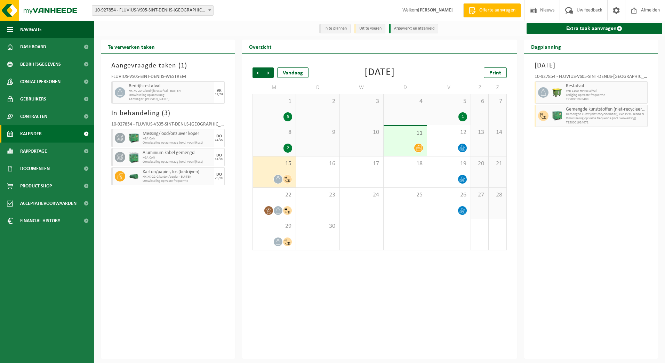 The height and width of the screenshot is (363, 665). I want to click on div: 12/09, so click(219, 95).